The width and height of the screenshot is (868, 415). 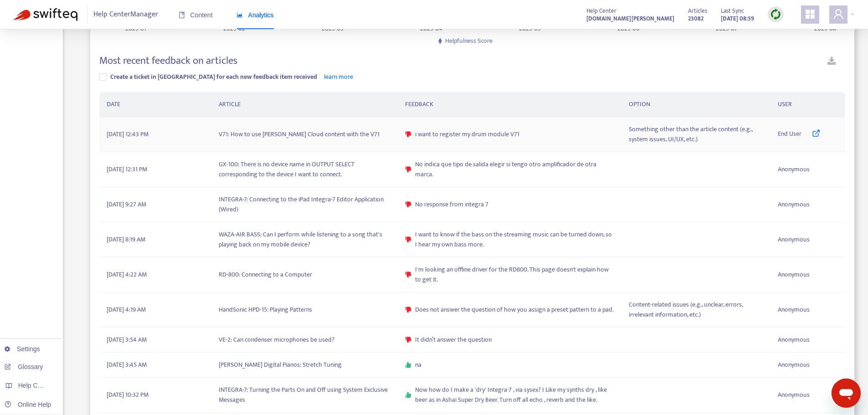 What do you see at coordinates (732, 11) in the screenshot?
I see `span: Last Sync` at bounding box center [732, 11].